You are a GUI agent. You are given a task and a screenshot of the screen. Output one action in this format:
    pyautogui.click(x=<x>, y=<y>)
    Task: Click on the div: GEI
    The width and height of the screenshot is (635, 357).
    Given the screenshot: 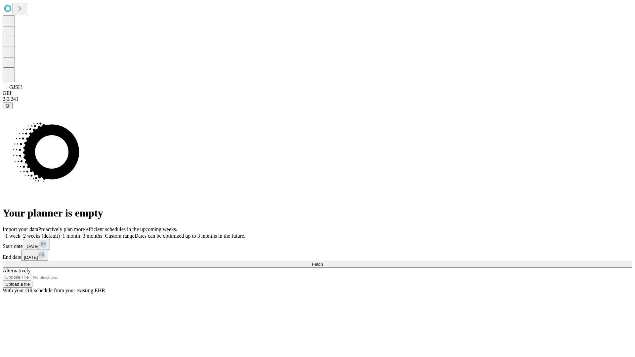 What is the action you would take?
    pyautogui.click(x=318, y=93)
    